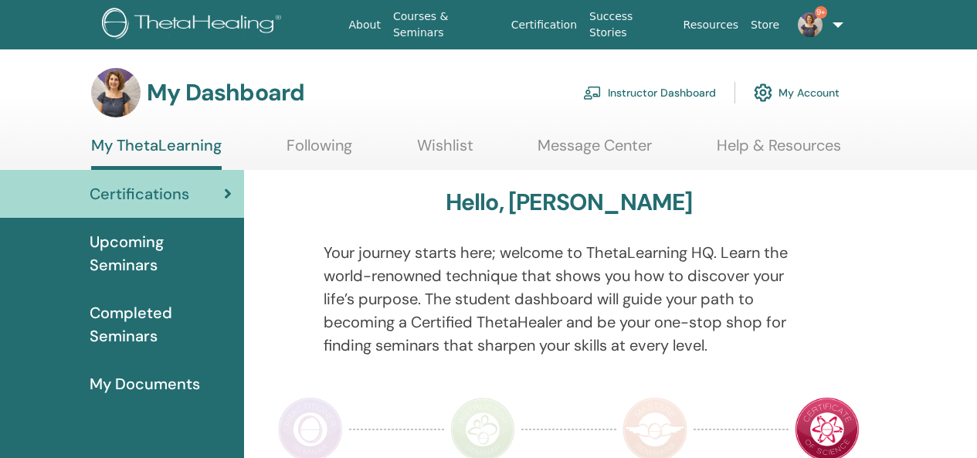  Describe the element at coordinates (319, 151) in the screenshot. I see `a: Following` at that location.